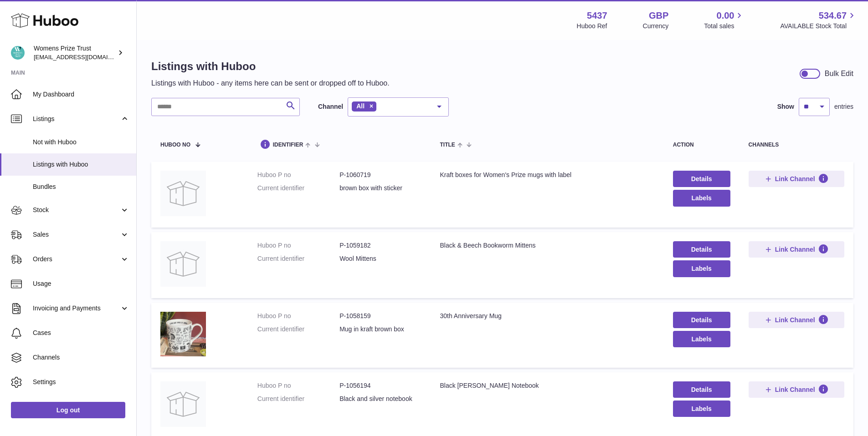  What do you see at coordinates (18, 53) in the screenshot?
I see `img: info@womensprizeforfiction.co.uk` at bounding box center [18, 53].